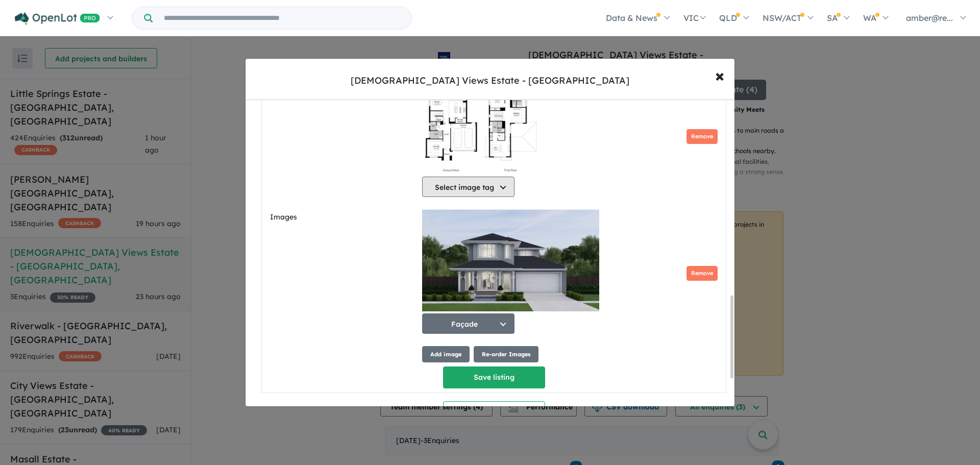 The width and height of the screenshot is (980, 465). I want to click on button: Façade, so click(468, 323).